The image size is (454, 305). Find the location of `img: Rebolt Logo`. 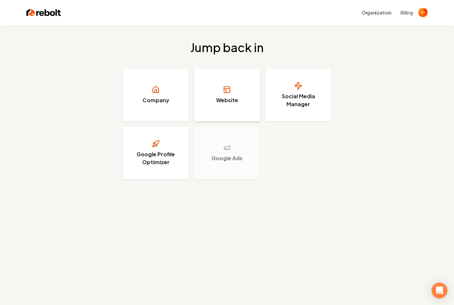

img: Rebolt Logo is located at coordinates (44, 13).